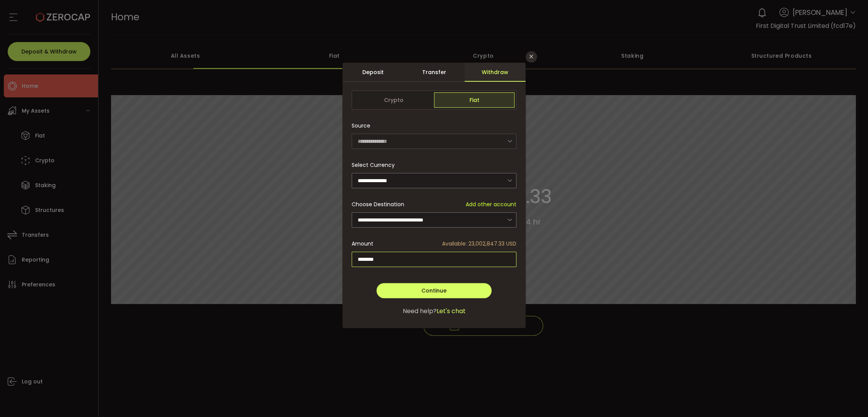 This screenshot has width=868, height=417. What do you see at coordinates (531, 57) in the screenshot?
I see `button: Close` at bounding box center [531, 57].